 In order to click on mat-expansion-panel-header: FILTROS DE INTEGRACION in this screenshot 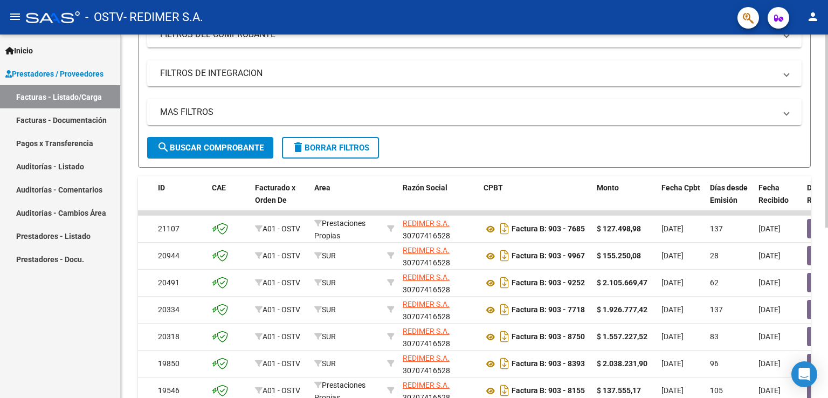, I will do `click(475, 73)`.